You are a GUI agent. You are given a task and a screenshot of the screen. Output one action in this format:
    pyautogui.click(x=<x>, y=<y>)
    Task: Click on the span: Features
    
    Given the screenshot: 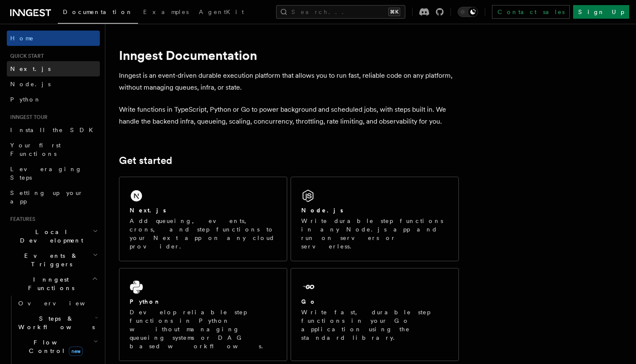 What is the action you would take?
    pyautogui.click(x=21, y=219)
    